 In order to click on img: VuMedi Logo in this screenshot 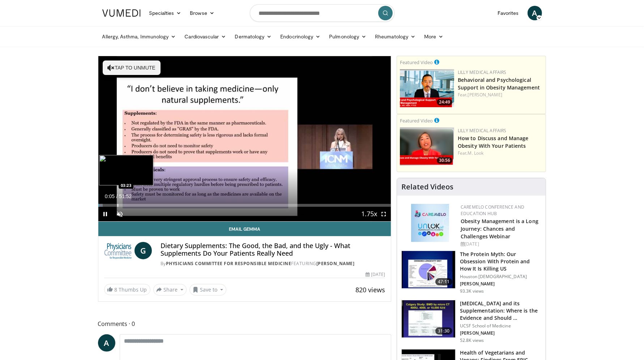, I will do `click(121, 13)`.